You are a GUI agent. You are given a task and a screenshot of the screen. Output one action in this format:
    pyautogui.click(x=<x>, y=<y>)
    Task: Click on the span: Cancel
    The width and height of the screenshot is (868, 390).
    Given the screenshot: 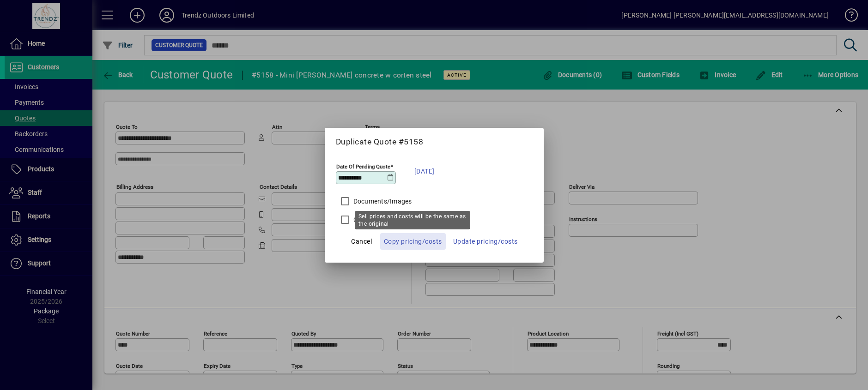 What is the action you would take?
    pyautogui.click(x=361, y=241)
    